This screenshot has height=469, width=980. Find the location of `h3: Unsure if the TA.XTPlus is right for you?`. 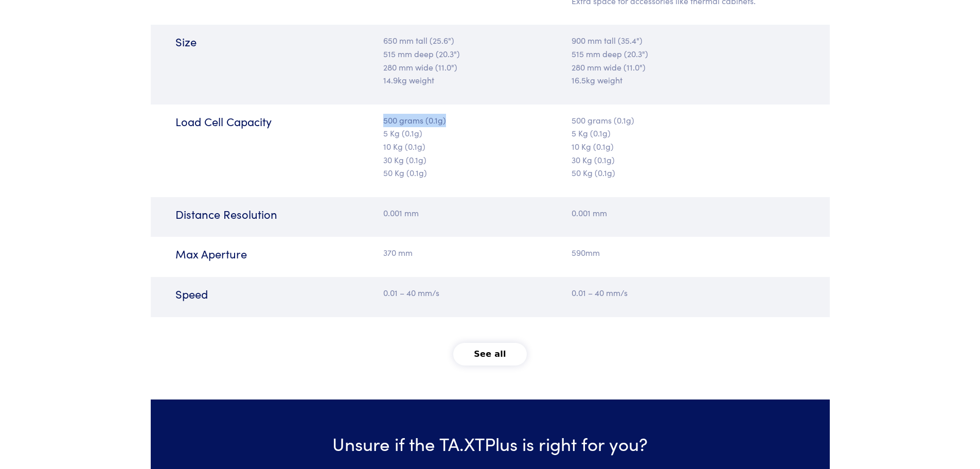

h3: Unsure if the TA.XTPlus is right for you? is located at coordinates (490, 443).